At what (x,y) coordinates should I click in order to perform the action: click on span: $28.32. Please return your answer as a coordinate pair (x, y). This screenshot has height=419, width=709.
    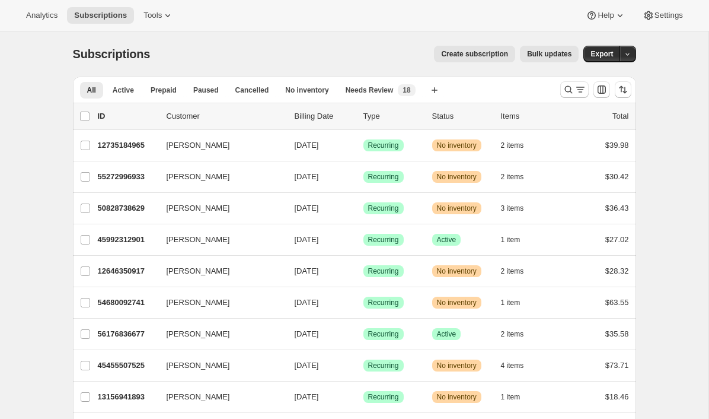
    Looking at the image, I should click on (617, 270).